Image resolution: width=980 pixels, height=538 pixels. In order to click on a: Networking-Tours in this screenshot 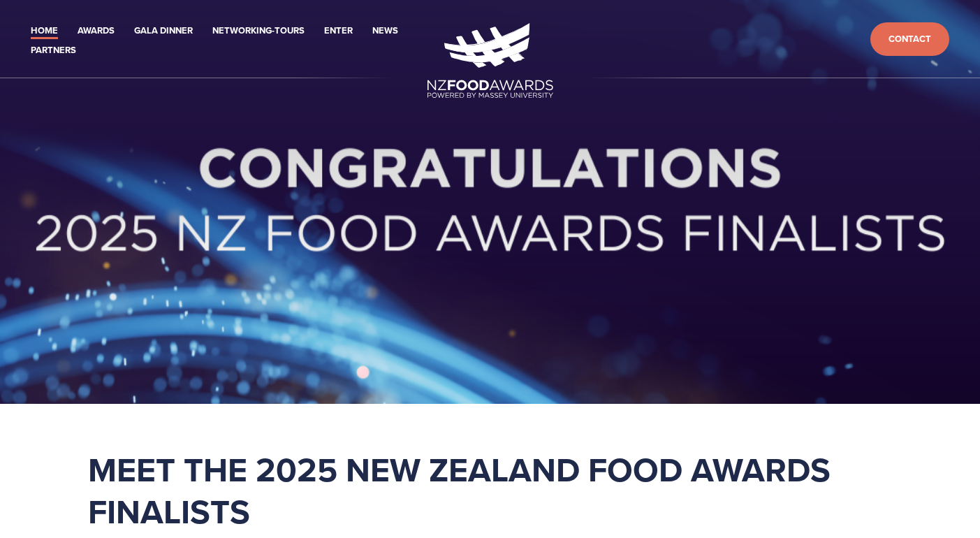, I will do `click(259, 31)`.